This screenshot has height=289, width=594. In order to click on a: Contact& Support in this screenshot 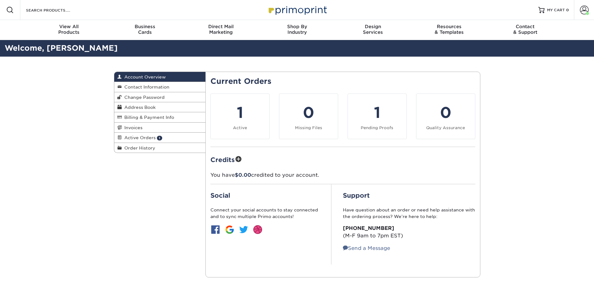, I will do `click(525, 30)`.